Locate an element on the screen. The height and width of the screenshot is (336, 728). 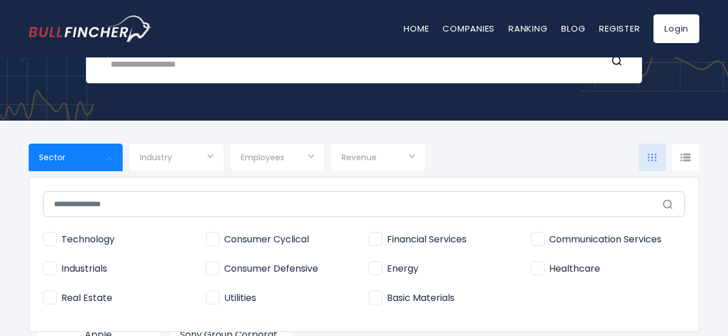
a: Ranking is located at coordinates (528, 28).